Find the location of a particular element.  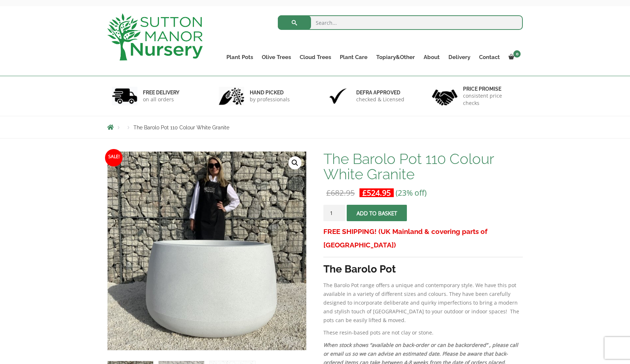

span: 0 is located at coordinates (517, 54).